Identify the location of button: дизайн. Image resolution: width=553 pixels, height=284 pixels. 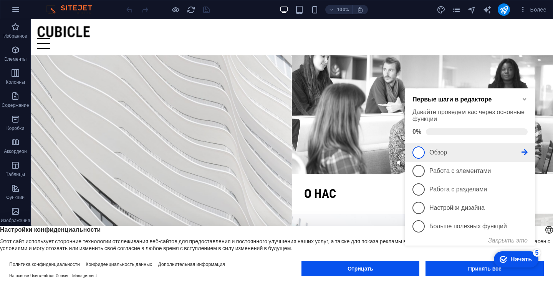
(441, 10).